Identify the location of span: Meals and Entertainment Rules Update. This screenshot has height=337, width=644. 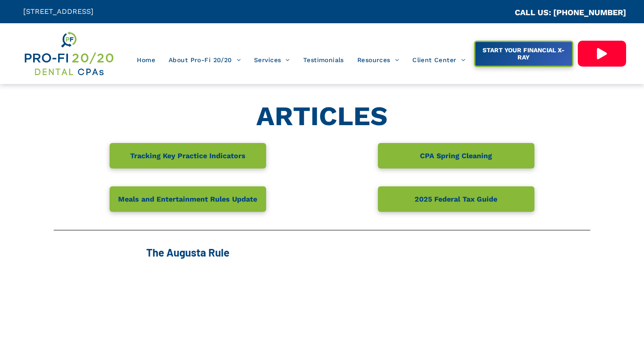
(187, 199).